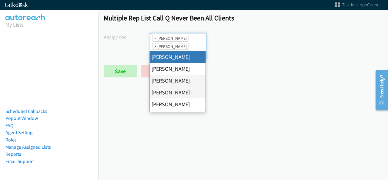  Describe the element at coordinates (120, 71) in the screenshot. I see `input: Save` at that location.